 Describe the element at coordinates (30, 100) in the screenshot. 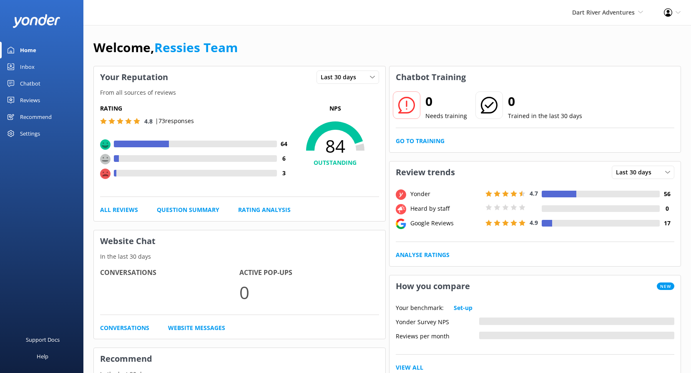

I see `div: Reviews` at that location.